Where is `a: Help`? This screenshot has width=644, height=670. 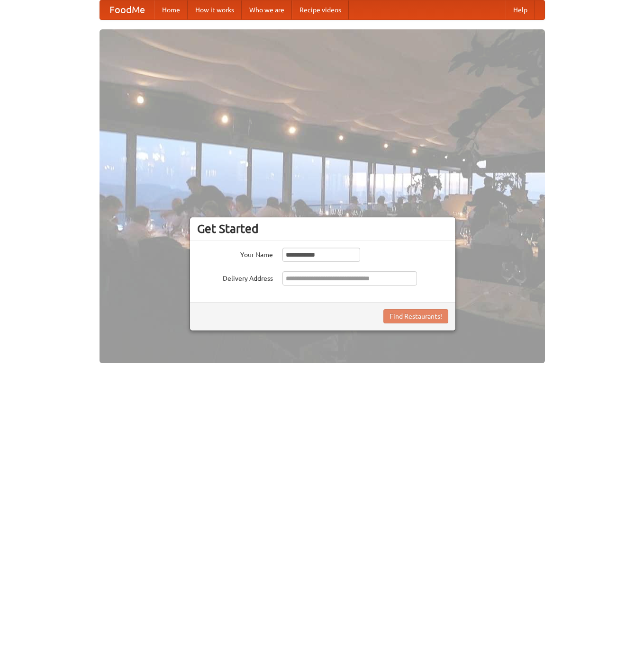
a: Help is located at coordinates (521, 10).